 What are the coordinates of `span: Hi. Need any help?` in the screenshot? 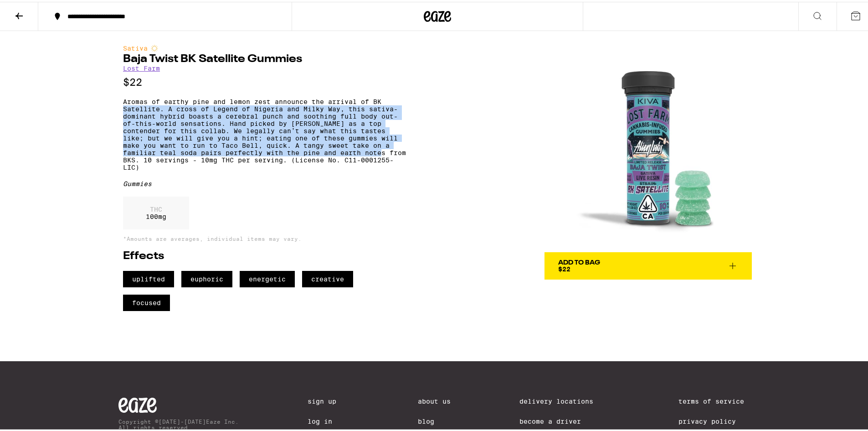 It's located at (36, 10).